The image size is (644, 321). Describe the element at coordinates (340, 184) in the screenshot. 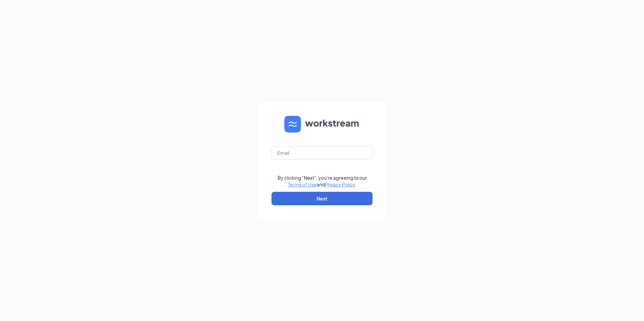

I see `a: Privacy Policy` at that location.